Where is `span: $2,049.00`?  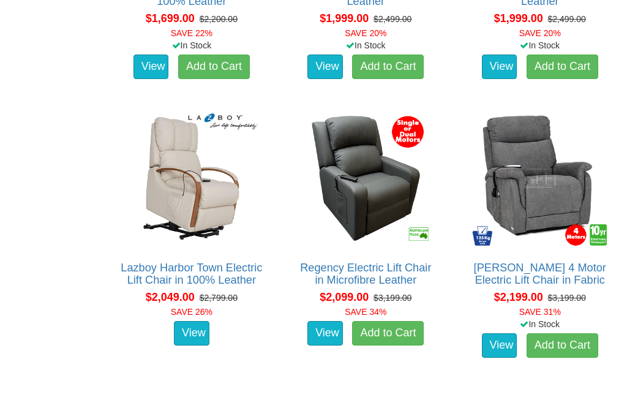
span: $2,049.00 is located at coordinates (170, 297).